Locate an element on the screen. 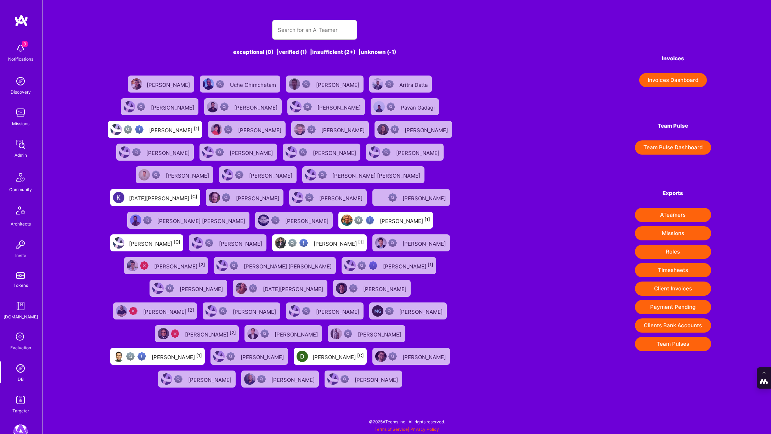 The image size is (771, 434). button: Team Pulse Dashboard is located at coordinates (673, 147).